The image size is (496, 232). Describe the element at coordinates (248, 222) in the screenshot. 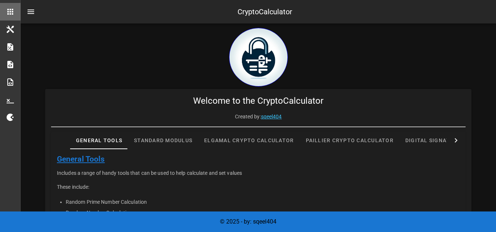

I see `span: © 2025 - by: sqeel404` at that location.